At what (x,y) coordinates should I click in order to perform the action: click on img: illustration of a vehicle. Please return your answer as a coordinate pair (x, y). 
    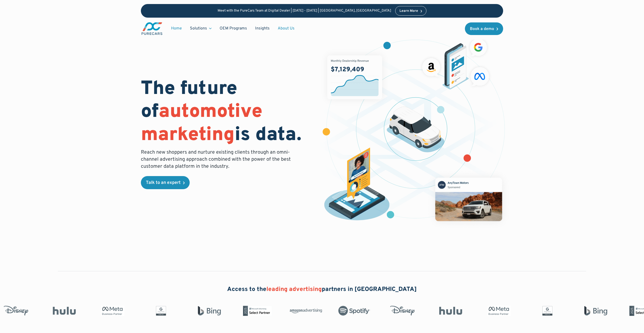
    Looking at the image, I should click on (416, 129).